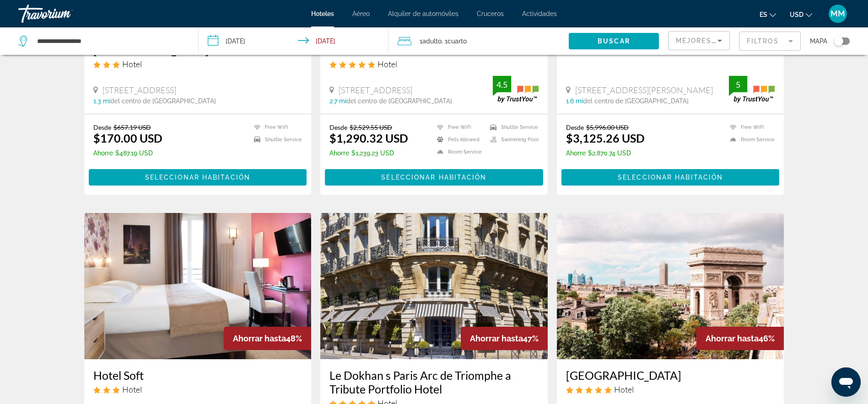 The height and width of the screenshot is (404, 868). What do you see at coordinates (838, 41) in the screenshot?
I see `button: Toggle map` at bounding box center [838, 41].